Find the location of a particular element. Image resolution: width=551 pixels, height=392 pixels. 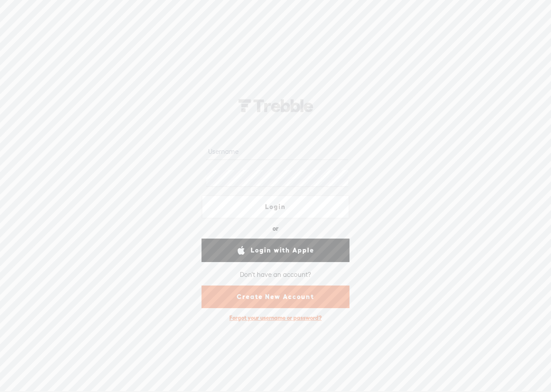

input: Username is located at coordinates (277, 151).